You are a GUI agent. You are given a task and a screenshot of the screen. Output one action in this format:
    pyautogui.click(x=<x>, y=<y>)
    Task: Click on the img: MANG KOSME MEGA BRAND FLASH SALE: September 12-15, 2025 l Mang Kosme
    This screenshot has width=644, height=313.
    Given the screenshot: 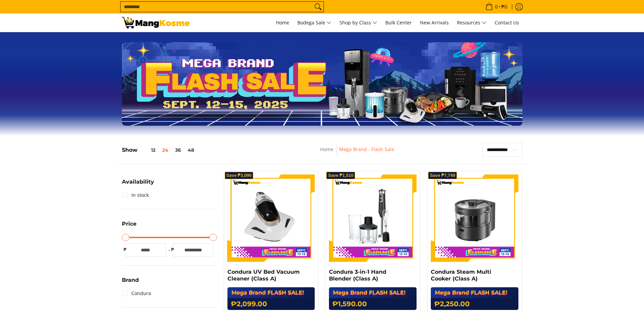 What is the action you would take?
    pyautogui.click(x=156, y=23)
    